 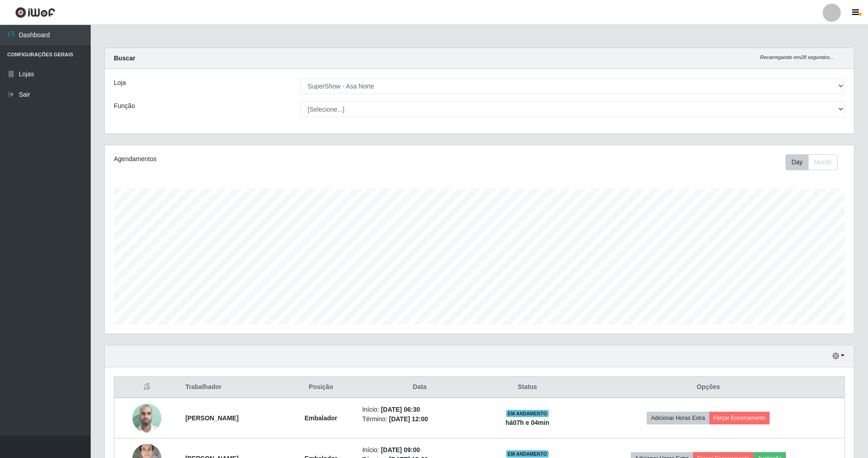 What do you see at coordinates (677, 418) in the screenshot?
I see `button: Adicionar Horas Extra` at bounding box center [677, 418].